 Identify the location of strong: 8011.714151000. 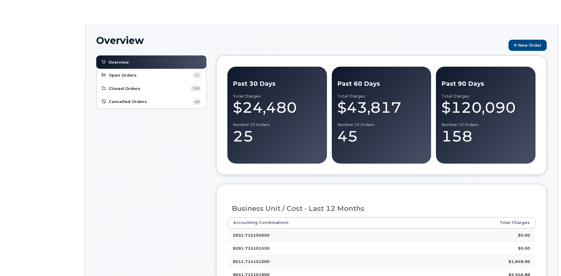
(251, 262).